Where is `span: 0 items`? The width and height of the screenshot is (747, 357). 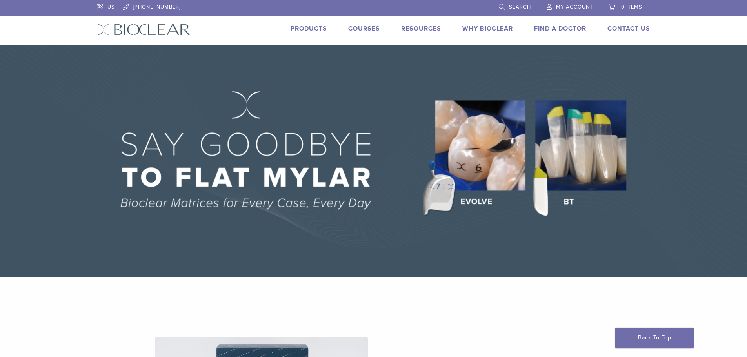
span: 0 items is located at coordinates (631, 7).